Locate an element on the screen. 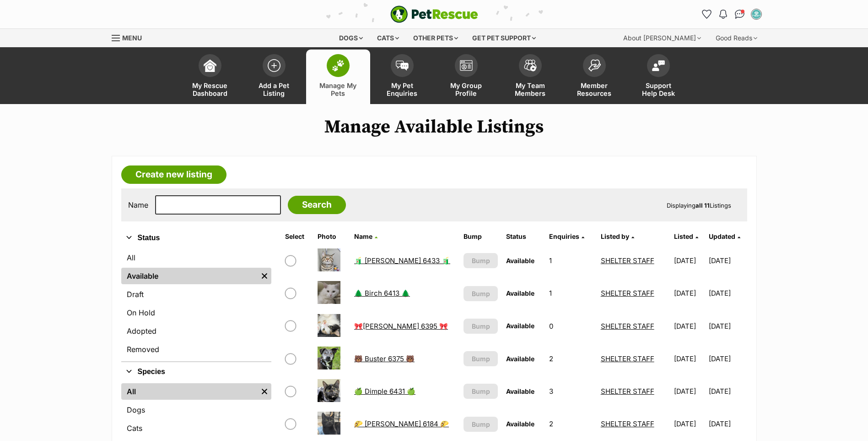 Image resolution: width=868 pixels, height=441 pixels. div: Get pet support is located at coordinates (504, 38).